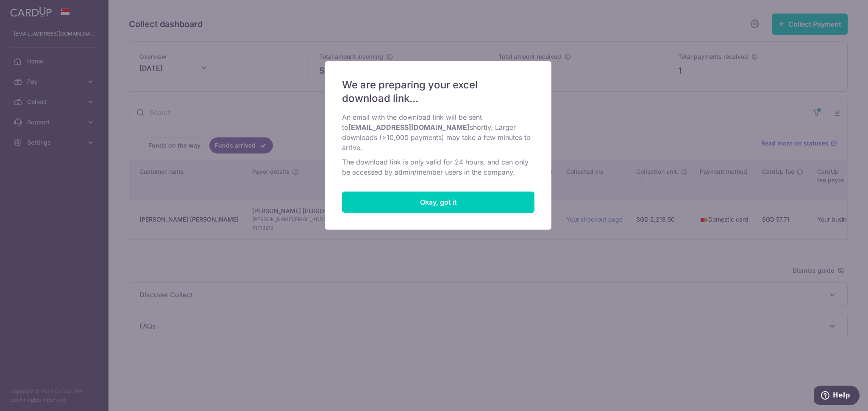  Describe the element at coordinates (438, 167) in the screenshot. I see `p: The download link is only valid for 24 hours, and can only be accessed by admin/member users in t...` at that location.